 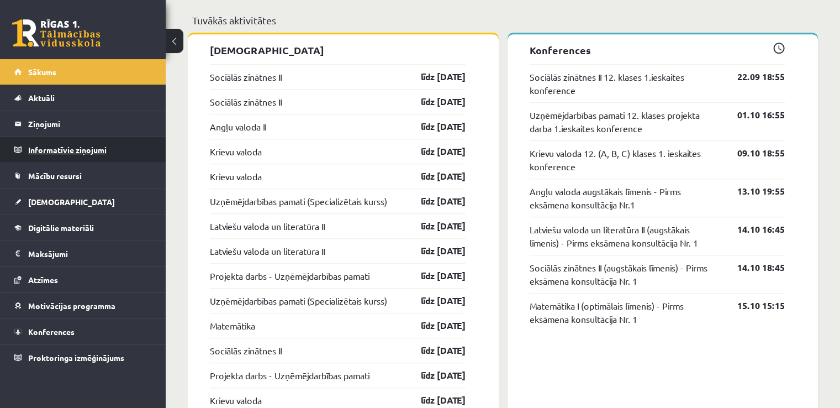 What do you see at coordinates (625, 122) in the screenshot?
I see `a: Uzņēmējdarbības pamati 12. klases projekta darba 1.ieskaites konference` at bounding box center [625, 122].